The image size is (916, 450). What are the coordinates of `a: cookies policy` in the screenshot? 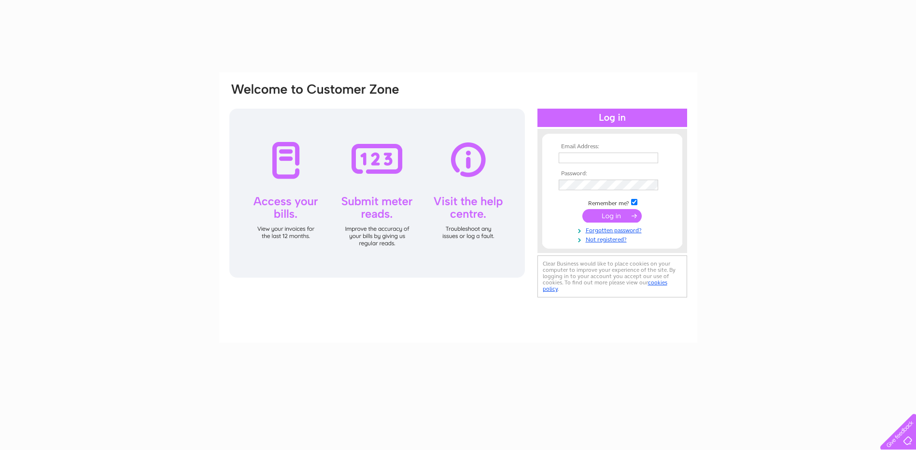 It's located at (605, 285).